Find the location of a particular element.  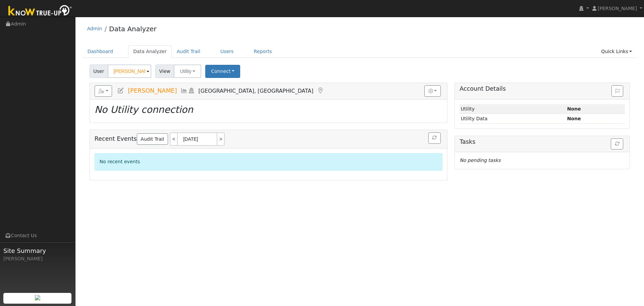

span: Site Summary is located at coordinates (37, 250).